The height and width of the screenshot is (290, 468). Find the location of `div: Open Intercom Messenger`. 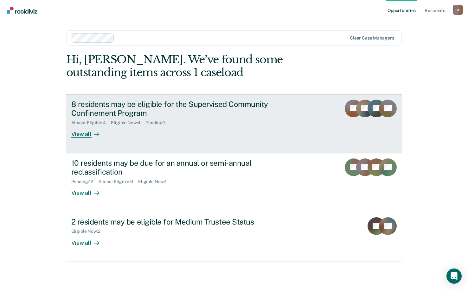

div: Open Intercom Messenger is located at coordinates (454, 277).